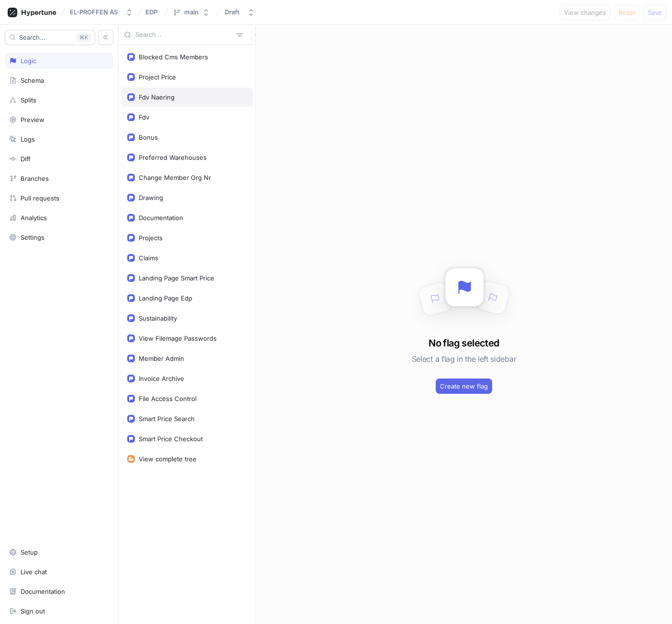 This screenshot has width=672, height=624. I want to click on div: K, so click(84, 37).